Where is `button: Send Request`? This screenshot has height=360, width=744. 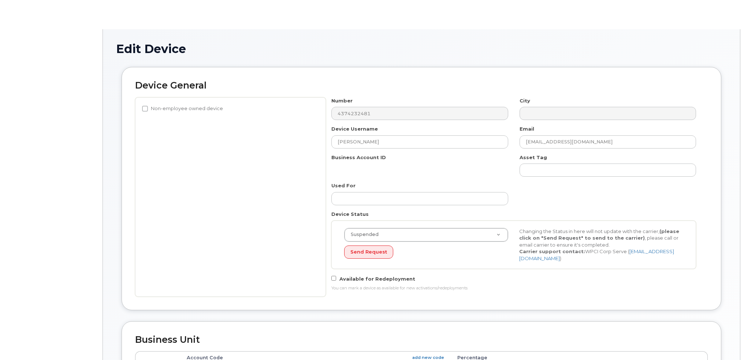 button: Send Request is located at coordinates (369, 252).